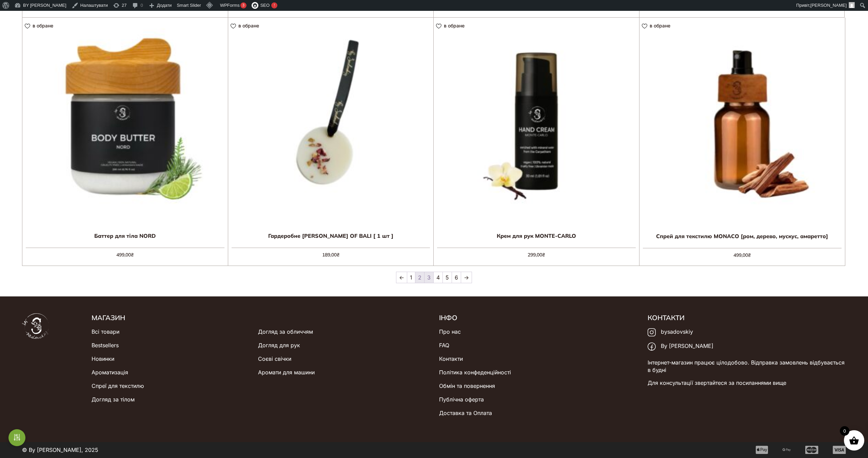 The width and height of the screenshot is (868, 458). I want to click on a: Догляд за тілом, so click(113, 399).